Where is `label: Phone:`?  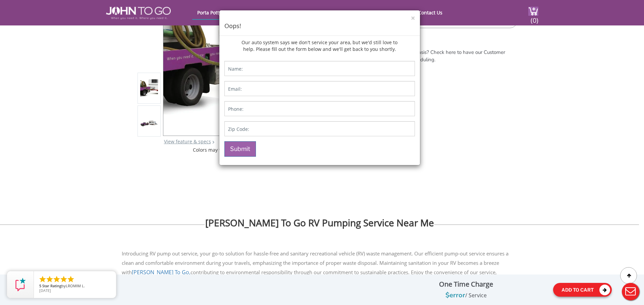 label: Phone: is located at coordinates (236, 109).